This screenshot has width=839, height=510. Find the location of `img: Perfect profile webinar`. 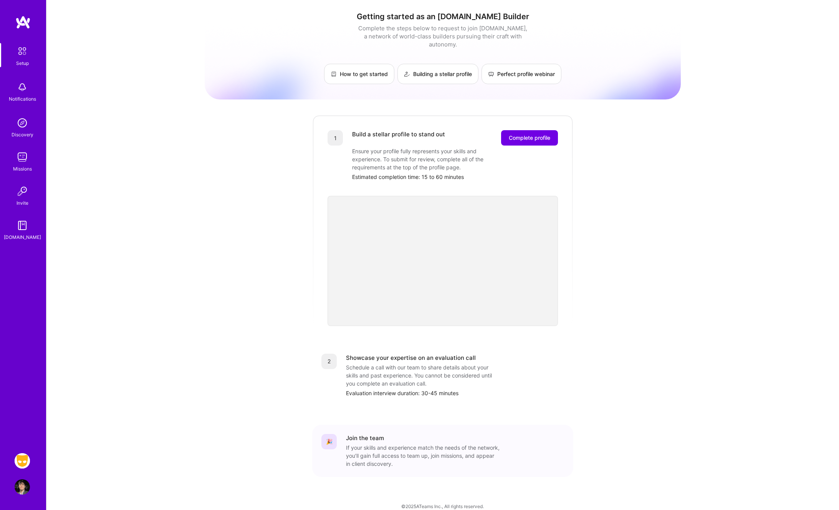

img: Perfect profile webinar is located at coordinates (491, 74).